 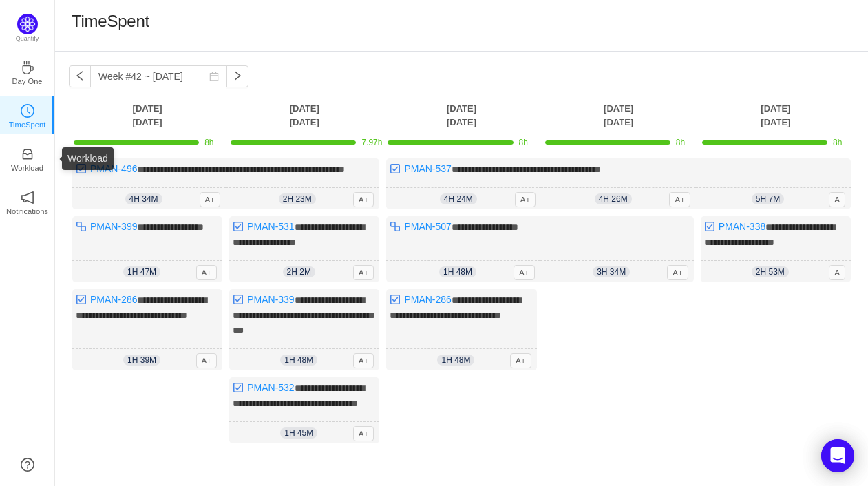 I want to click on i: icon: coffee, so click(x=27, y=68).